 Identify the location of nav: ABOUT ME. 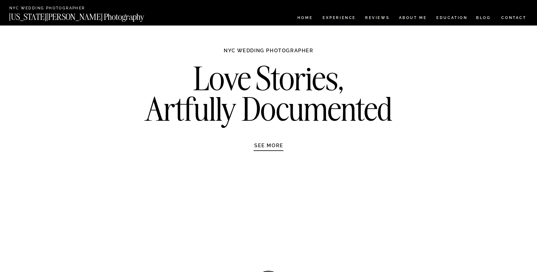
(413, 18).